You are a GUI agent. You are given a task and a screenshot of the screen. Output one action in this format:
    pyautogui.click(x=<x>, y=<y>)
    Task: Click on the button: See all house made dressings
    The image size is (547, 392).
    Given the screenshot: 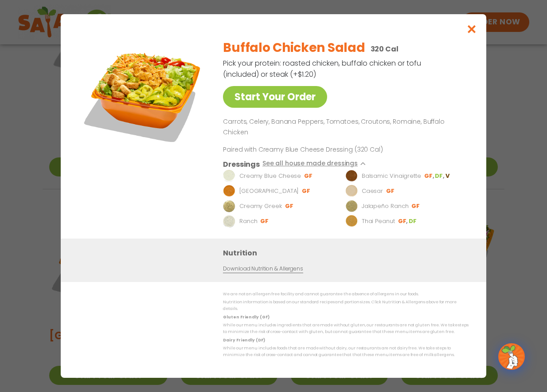 What is the action you would take?
    pyautogui.click(x=316, y=164)
    